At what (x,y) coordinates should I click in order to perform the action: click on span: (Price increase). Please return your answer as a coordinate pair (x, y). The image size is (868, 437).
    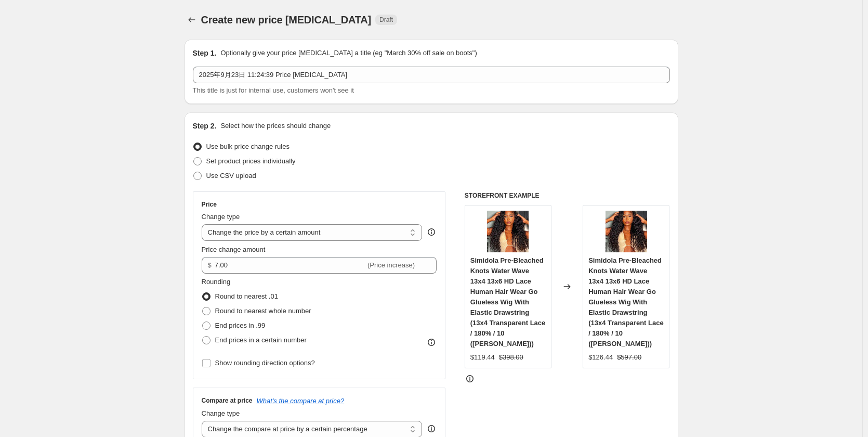
    Looking at the image, I should click on (391, 265).